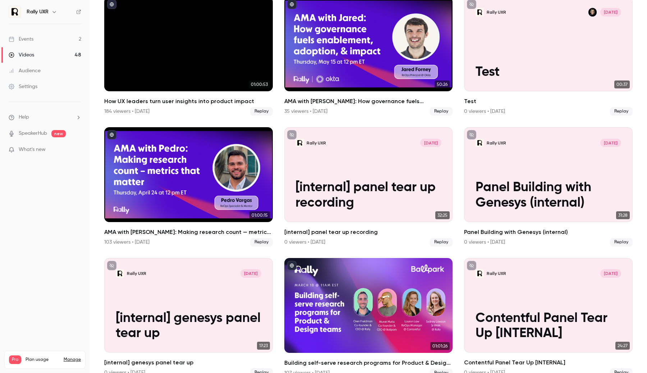 The height and width of the screenshot is (373, 647). Describe the element at coordinates (442, 215) in the screenshot. I see `span: 32:25` at that location.